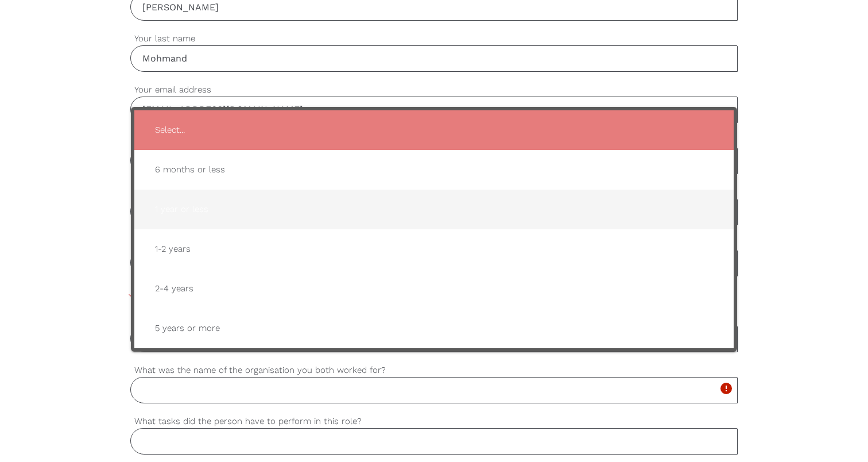  Describe the element at coordinates (434, 90) in the screenshot. I see `label: Your email address` at that location.